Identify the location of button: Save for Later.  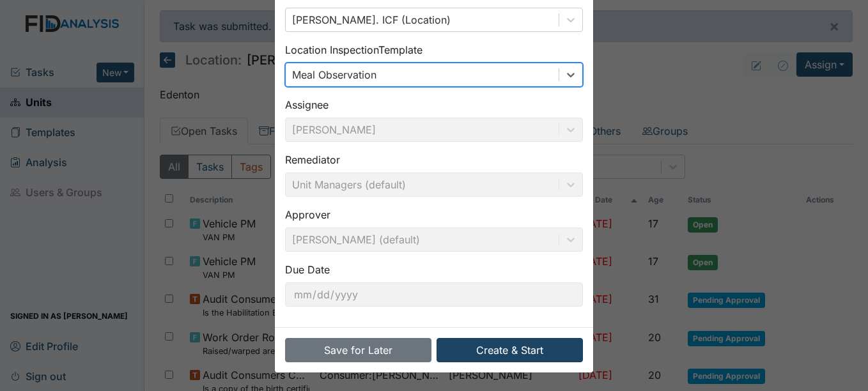
(357, 350).